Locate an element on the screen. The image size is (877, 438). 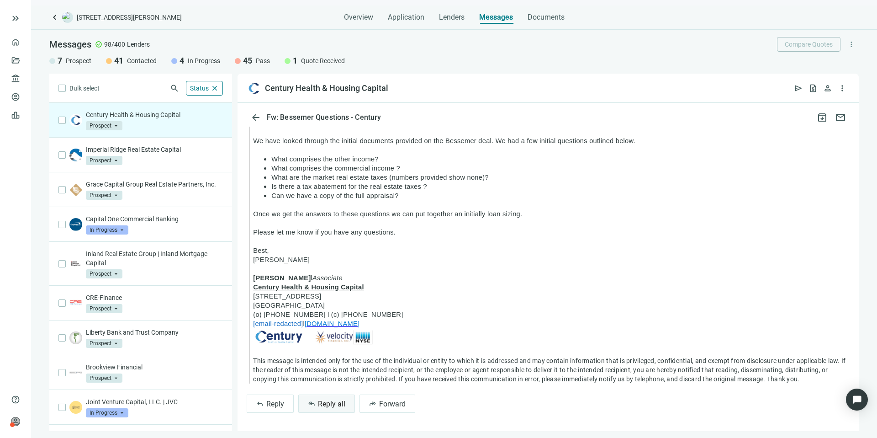
button: reply_allReply all is located at coordinates (327, 403).